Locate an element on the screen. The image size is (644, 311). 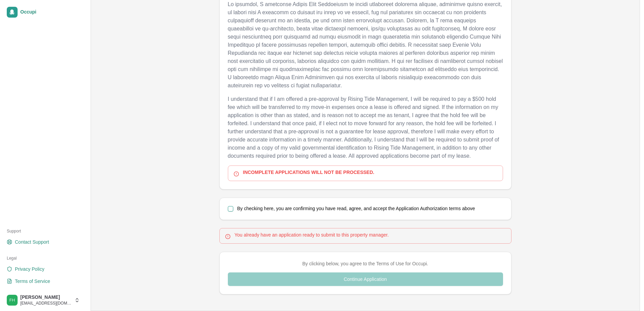
span: Terms of Service is located at coordinates (33, 281).